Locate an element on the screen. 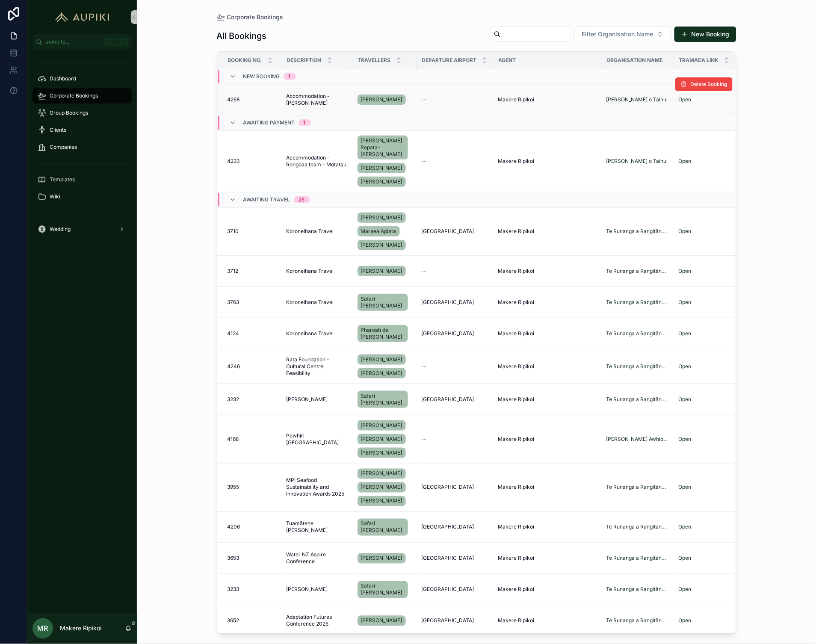 The width and height of the screenshot is (816, 644). div: 25 is located at coordinates (302, 199).